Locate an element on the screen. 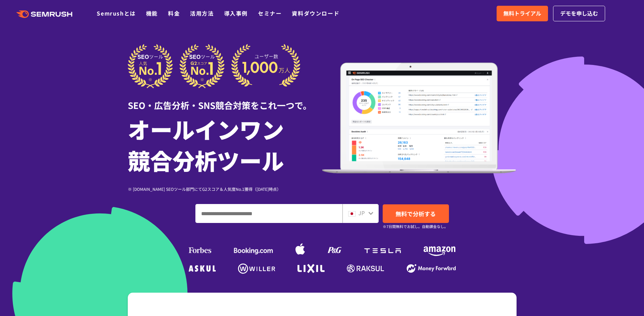 The height and width of the screenshot is (316, 644). a: Semrushとは is located at coordinates (116, 13).